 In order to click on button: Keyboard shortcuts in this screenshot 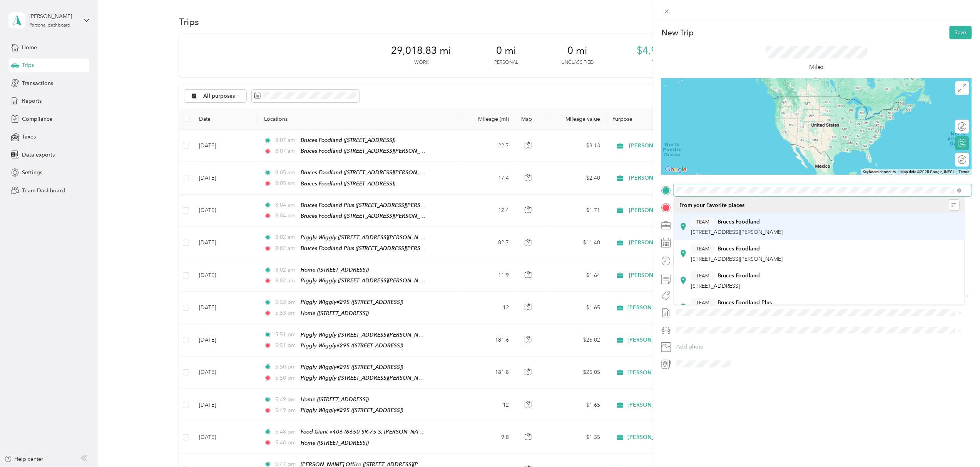, I will do `click(880, 172)`.